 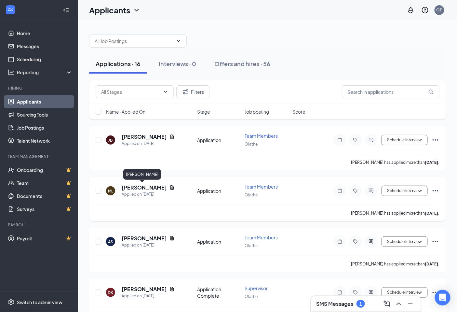 I want to click on span: Job posting, so click(x=257, y=112).